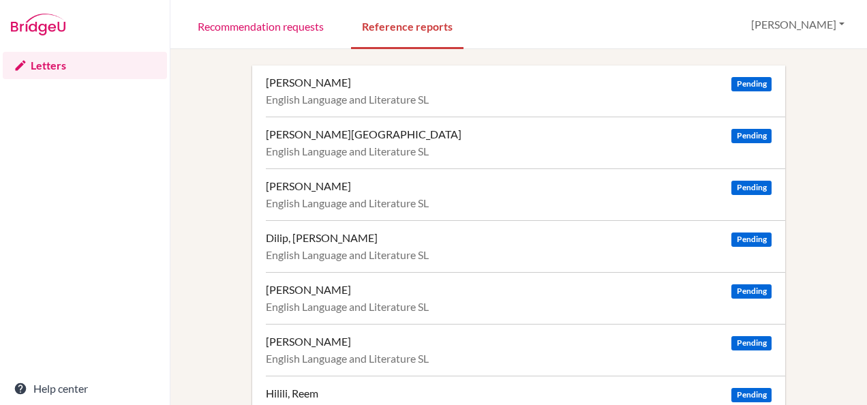 The image size is (867, 405). What do you see at coordinates (38, 25) in the screenshot?
I see `img: Bridge-U` at bounding box center [38, 25].